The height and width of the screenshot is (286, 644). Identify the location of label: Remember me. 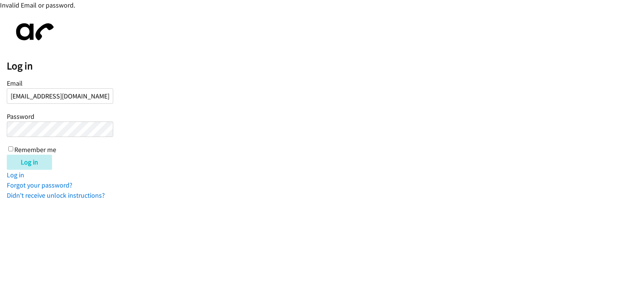
(35, 149).